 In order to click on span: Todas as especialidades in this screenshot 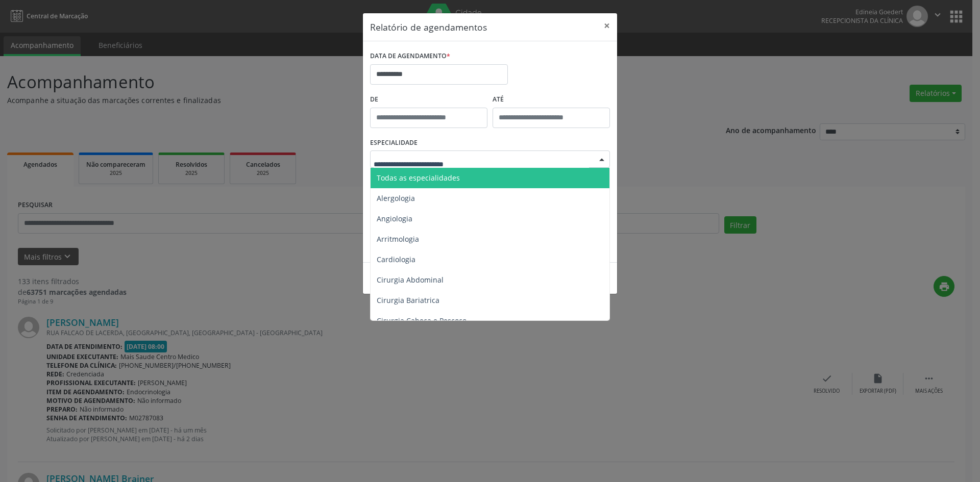, I will do `click(418, 178)`.